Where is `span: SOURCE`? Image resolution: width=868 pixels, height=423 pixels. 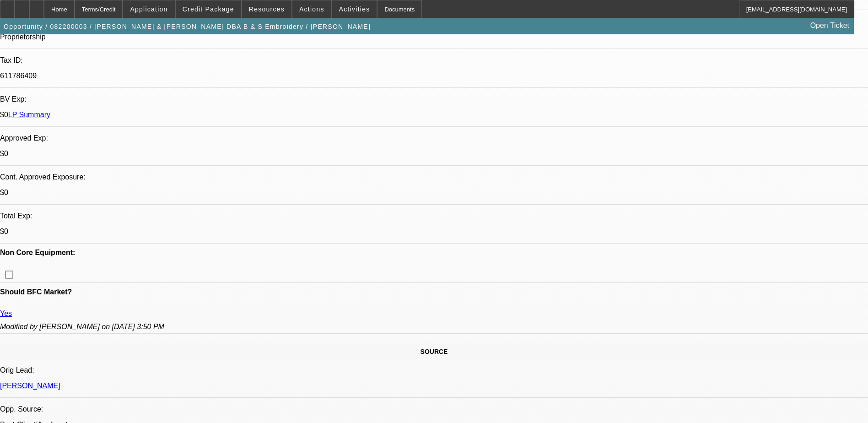
span: SOURCE is located at coordinates (434, 351).